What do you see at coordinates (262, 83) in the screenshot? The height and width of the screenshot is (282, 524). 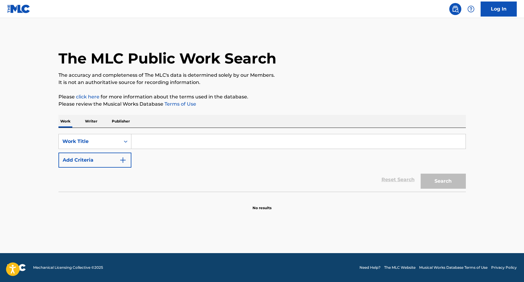 I see `p: It is not an authoritative source for recording information.` at bounding box center [262, 83].